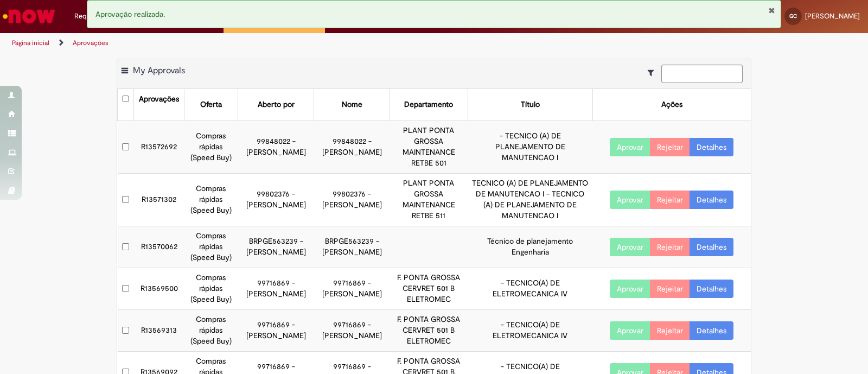 This screenshot has height=374, width=868. I want to click on td: PLANT PONTA GROSSA MAINTENANCE RETBE 511, so click(429, 200).